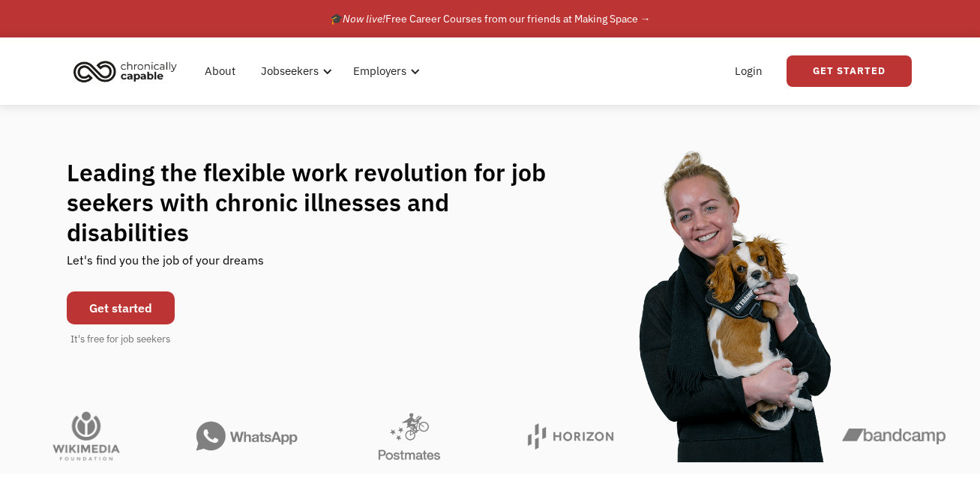  I want to click on img: Chronically Capable logo, so click(125, 72).